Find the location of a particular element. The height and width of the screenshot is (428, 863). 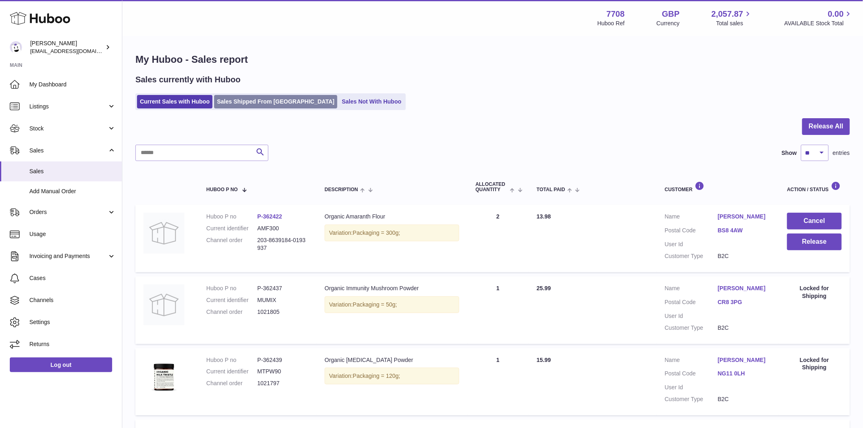

dd: 1021797 is located at coordinates (283, 383).